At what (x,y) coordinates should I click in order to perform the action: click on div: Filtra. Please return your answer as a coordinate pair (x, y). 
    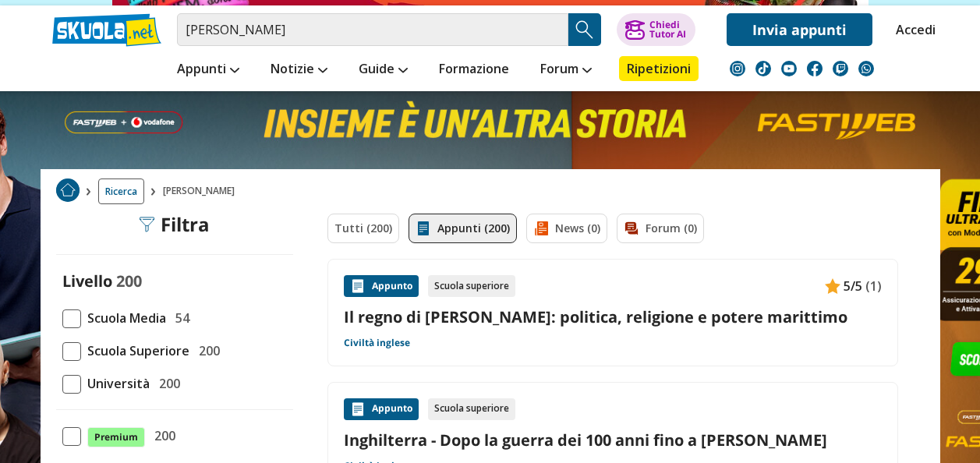
    Looking at the image, I should click on (174, 224).